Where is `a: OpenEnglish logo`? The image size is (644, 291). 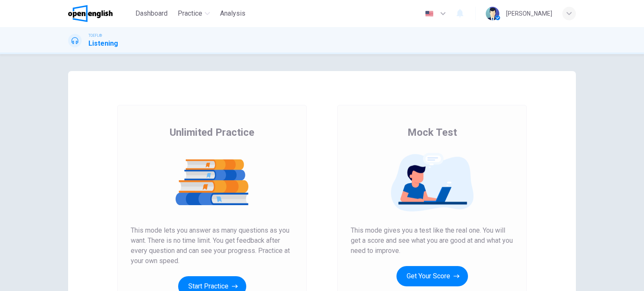
a: OpenEnglish logo is located at coordinates (100, 13).